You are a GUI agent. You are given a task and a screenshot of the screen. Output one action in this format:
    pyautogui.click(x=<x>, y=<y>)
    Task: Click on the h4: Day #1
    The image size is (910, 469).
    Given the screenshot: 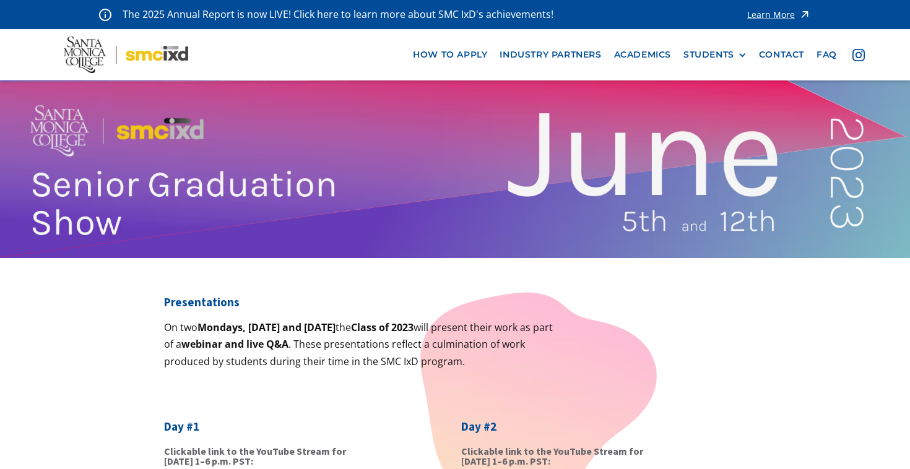 What is the action you would take?
    pyautogui.click(x=306, y=426)
    